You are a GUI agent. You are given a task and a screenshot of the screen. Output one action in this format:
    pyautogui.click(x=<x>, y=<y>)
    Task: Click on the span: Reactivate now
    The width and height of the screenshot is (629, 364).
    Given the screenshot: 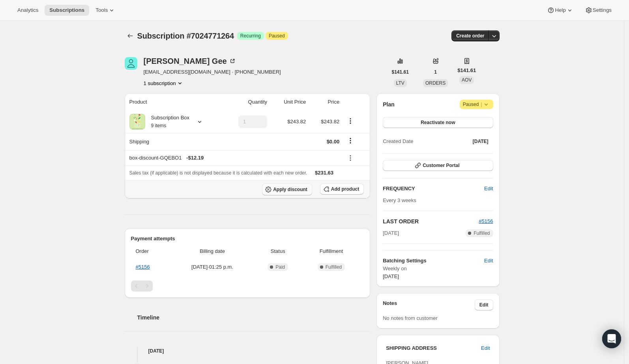 What is the action you would take?
    pyautogui.click(x=437, y=123)
    